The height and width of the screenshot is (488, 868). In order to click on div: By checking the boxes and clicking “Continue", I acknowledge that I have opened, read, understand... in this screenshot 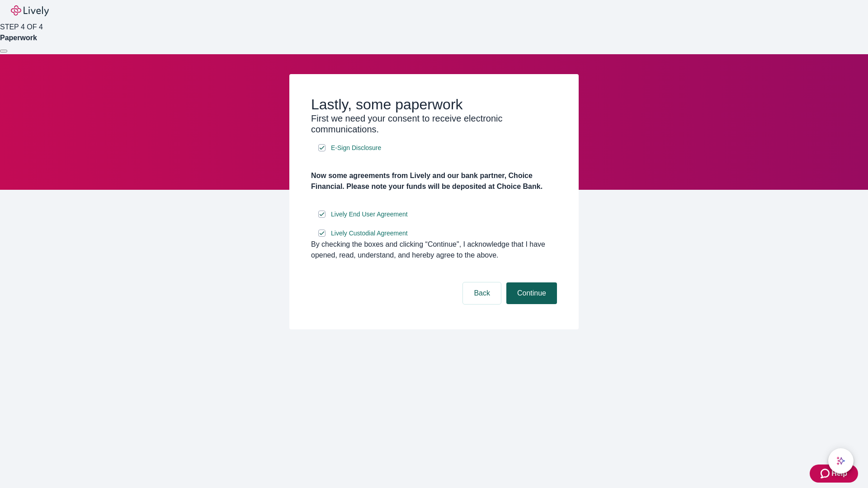, I will do `click(434, 250)`.